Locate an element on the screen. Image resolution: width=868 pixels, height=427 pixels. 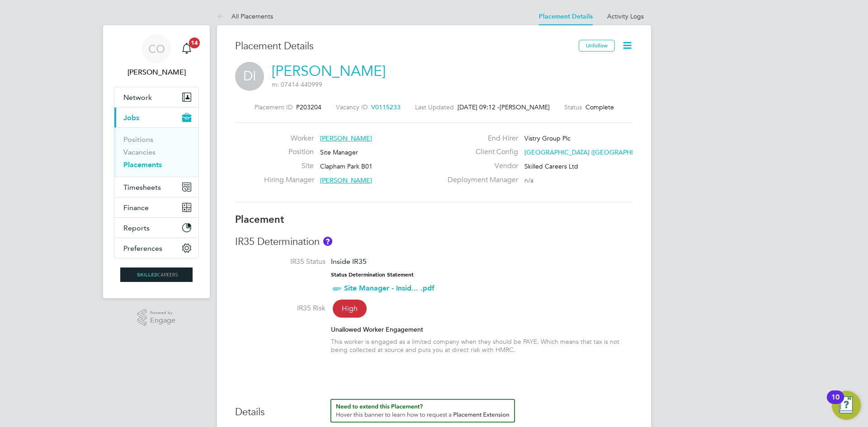
span: Complete is located at coordinates (600, 107).